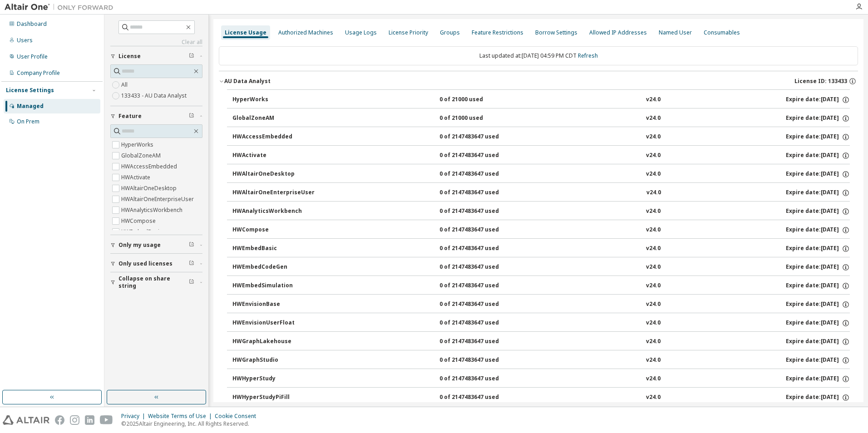 The width and height of the screenshot is (868, 433). What do you see at coordinates (154, 282) in the screenshot?
I see `span: Collapse on share string` at bounding box center [154, 282].